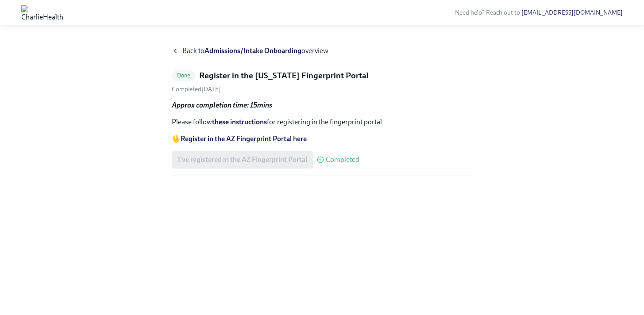 This screenshot has height=315, width=644. Describe the element at coordinates (196, 89) in the screenshot. I see `span: Tuesday, September 23rd 2025, 12:09 pm` at that location.